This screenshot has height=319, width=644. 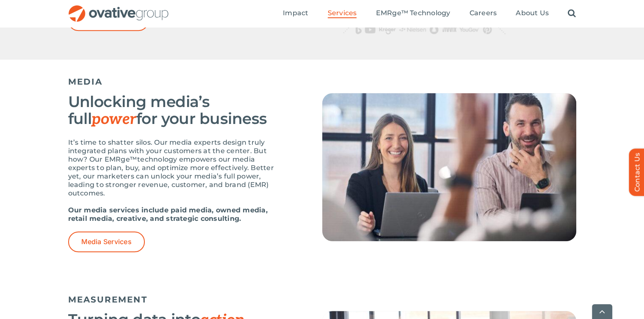 What do you see at coordinates (119, 8) in the screenshot?
I see `a: OG_Full_horizontal_RGB` at bounding box center [119, 8].